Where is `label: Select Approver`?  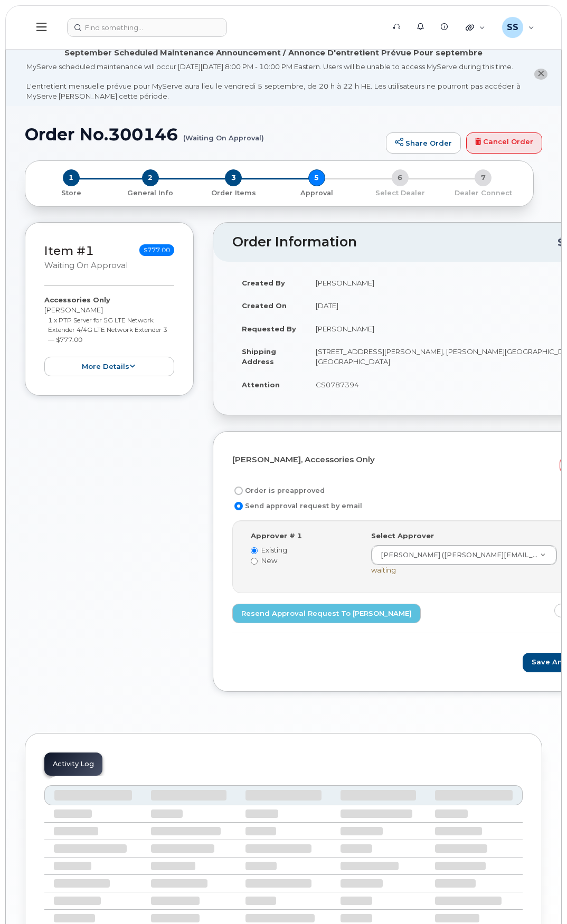 label: Select Approver is located at coordinates (402, 536).